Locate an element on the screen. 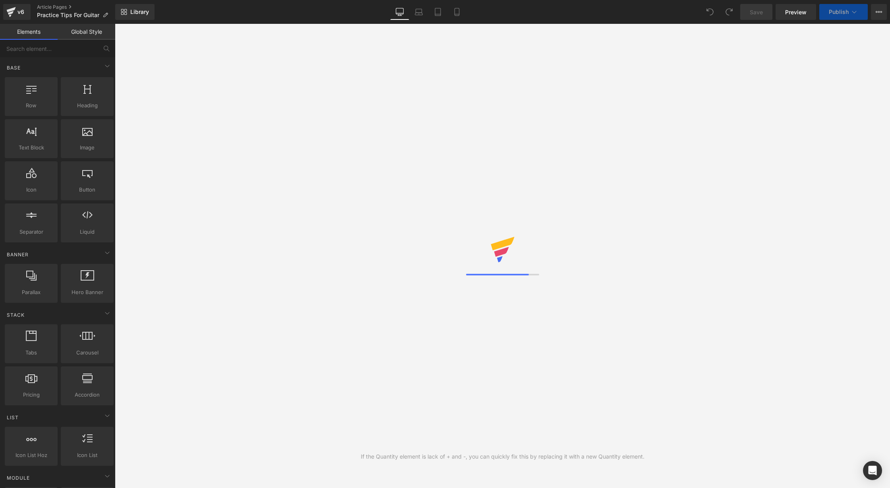 The height and width of the screenshot is (488, 890). span: Tabs is located at coordinates (31, 352).